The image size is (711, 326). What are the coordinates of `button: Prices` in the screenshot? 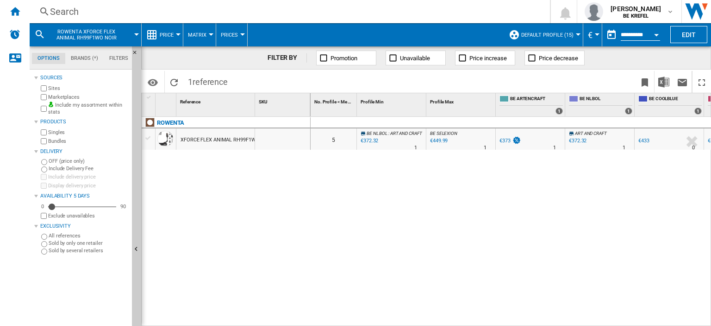 It's located at (232, 35).